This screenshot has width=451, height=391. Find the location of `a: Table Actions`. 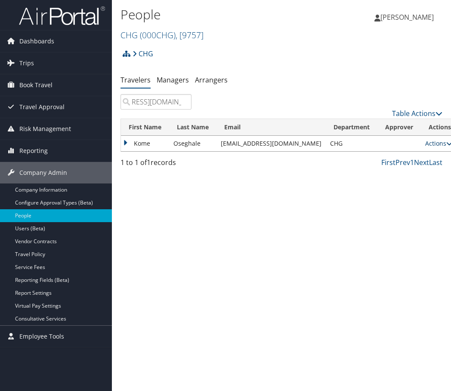

a: Table Actions is located at coordinates (417, 114).